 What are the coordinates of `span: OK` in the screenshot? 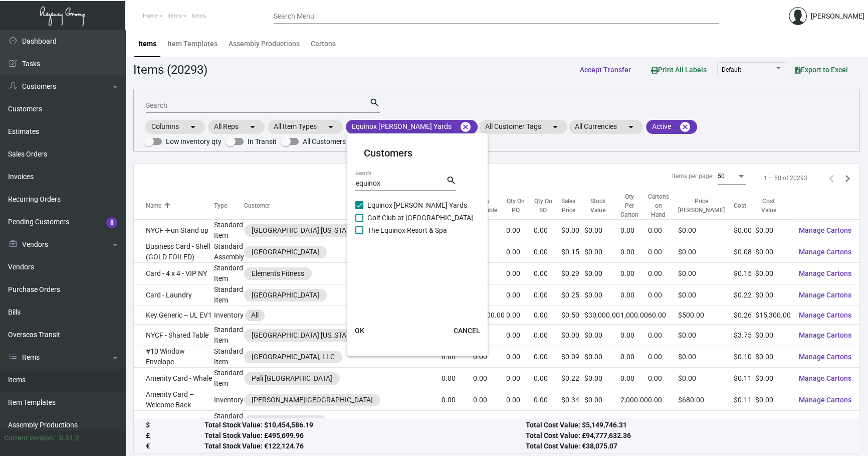 It's located at (359, 330).